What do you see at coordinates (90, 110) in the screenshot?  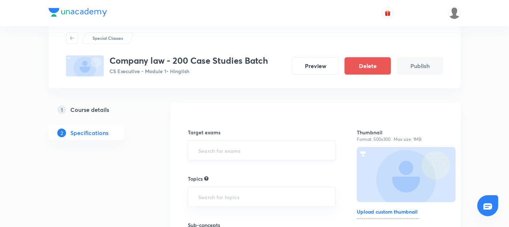 I see `h5: Course details` at bounding box center [90, 110].